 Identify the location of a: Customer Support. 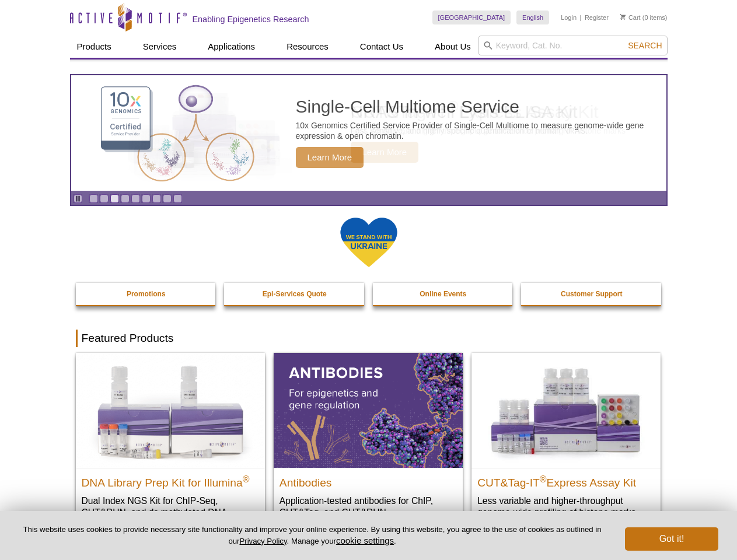
(592, 294).